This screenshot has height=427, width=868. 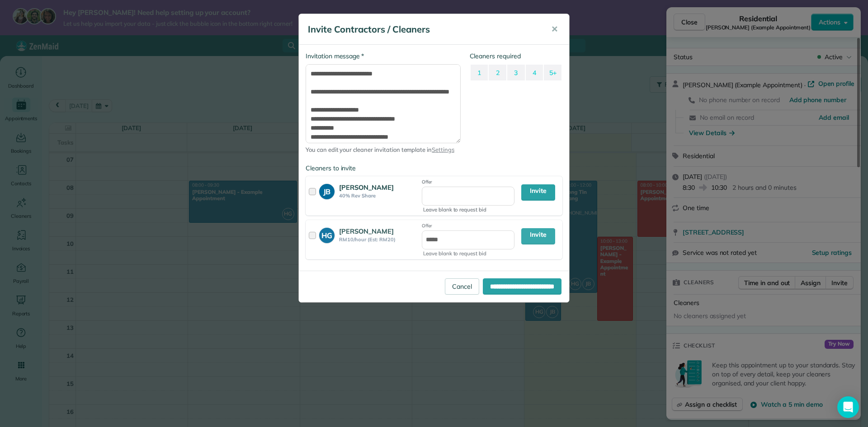 What do you see at coordinates (378, 239) in the screenshot?
I see `strong: RM10/hour (Est: RM20)` at bounding box center [378, 239].